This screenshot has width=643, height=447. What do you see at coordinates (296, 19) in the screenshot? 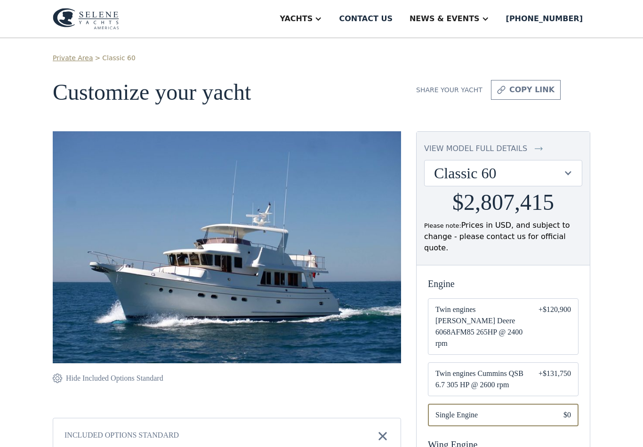
I see `div: Yachts` at bounding box center [296, 19].